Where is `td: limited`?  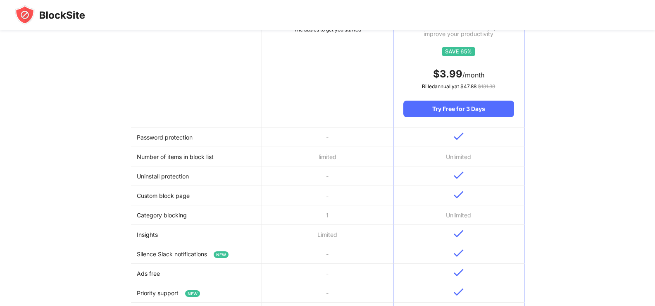
td: limited is located at coordinates (327, 156).